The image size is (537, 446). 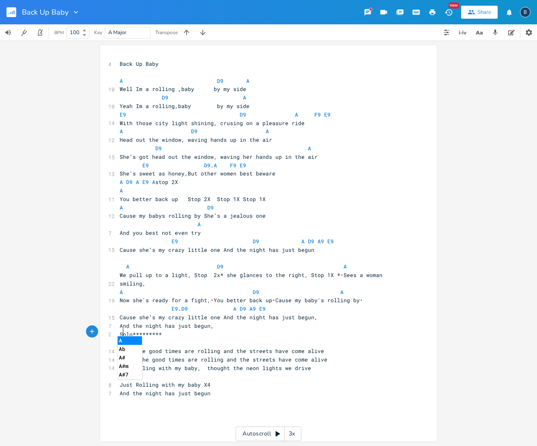 What do you see at coordinates (241, 300) in the screenshot?
I see `span: Now she's ready for a fight, You better back up Cause my baby's rolling by` at bounding box center [241, 300].